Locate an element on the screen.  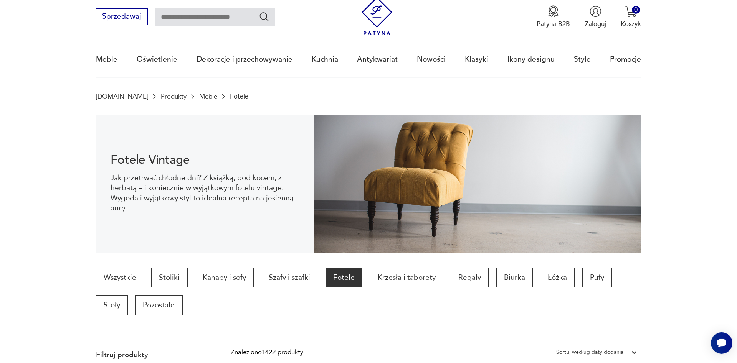
p: Łóżka is located at coordinates (557, 278).